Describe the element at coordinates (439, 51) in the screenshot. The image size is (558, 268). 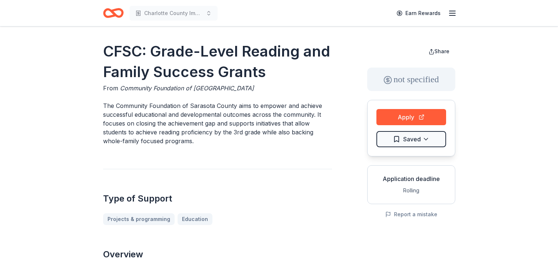
I see `button: Share` at that location.